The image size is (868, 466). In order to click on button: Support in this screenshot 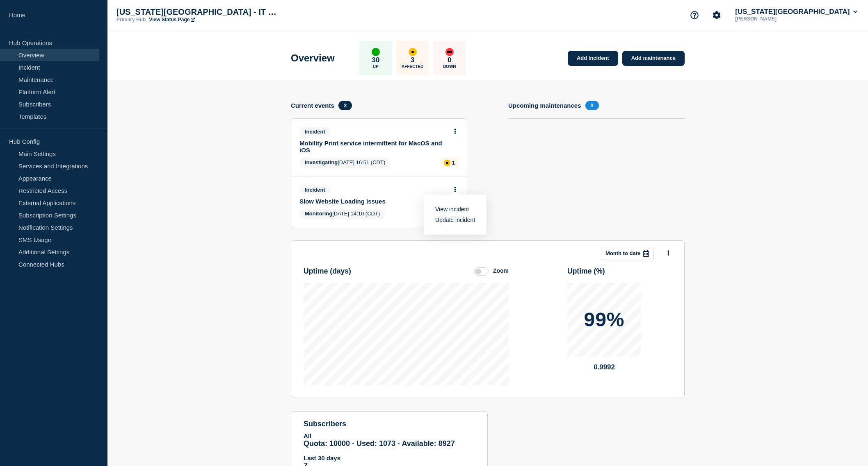, I will do `click(694, 15)`.